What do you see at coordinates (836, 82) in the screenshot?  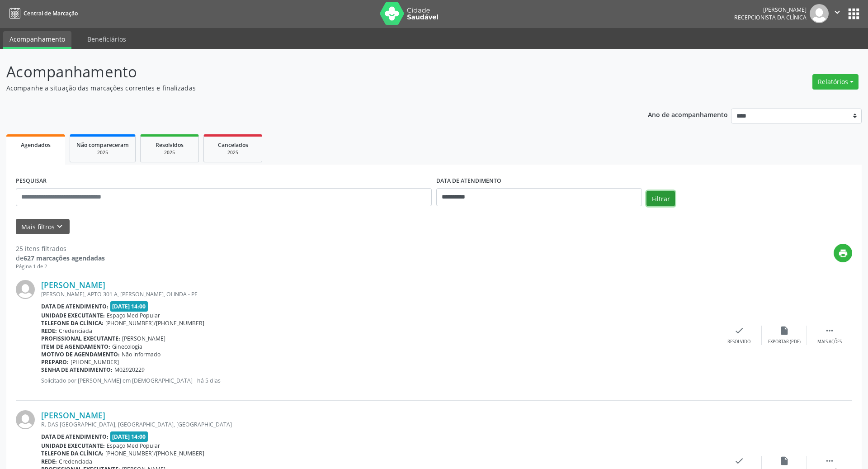 I see `button: Relatórios` at bounding box center [836, 82].